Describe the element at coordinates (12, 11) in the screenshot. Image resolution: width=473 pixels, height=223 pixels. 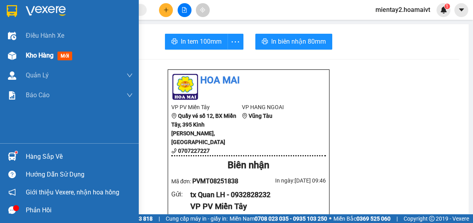
I see `img: logo-vxr` at that location.